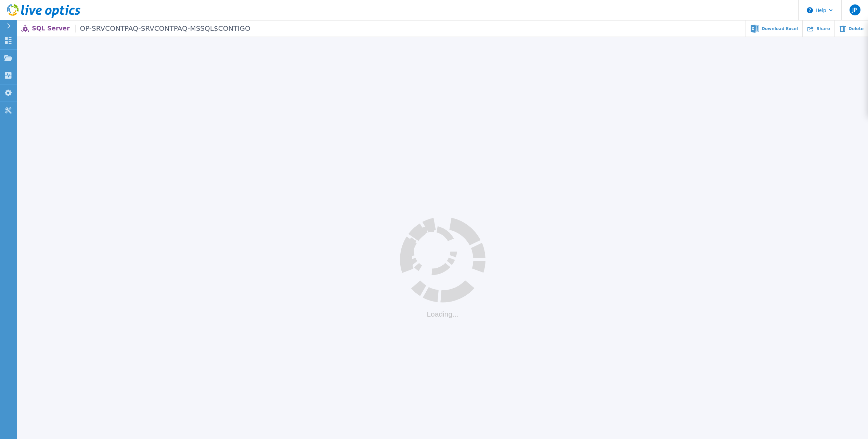 The height and width of the screenshot is (439, 868). I want to click on div: Loading..., so click(443, 314).